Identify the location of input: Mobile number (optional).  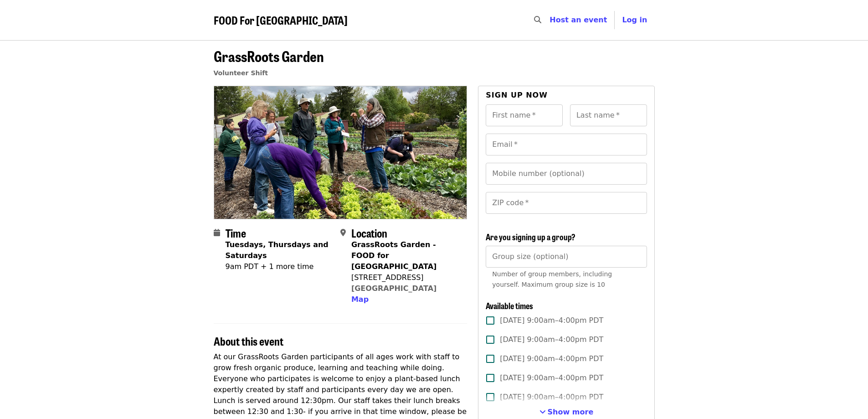
(566, 173).